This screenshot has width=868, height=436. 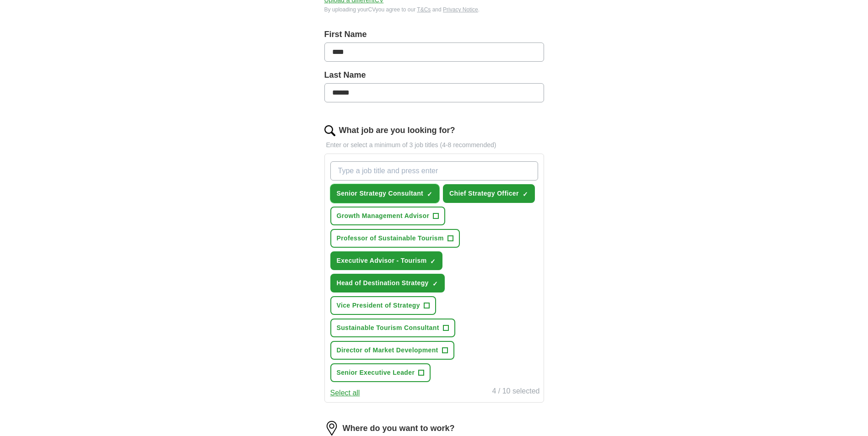 I want to click on span: Growth Management Advisor, so click(x=383, y=216).